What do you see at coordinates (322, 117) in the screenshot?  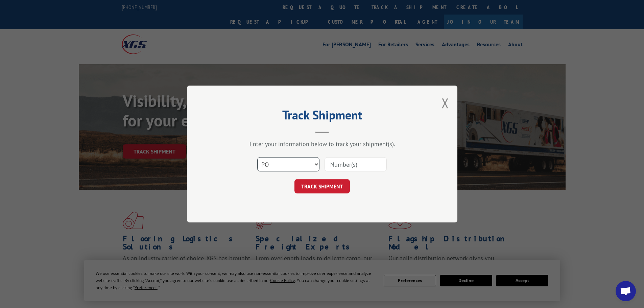 I see `h2: Track Shipment` at bounding box center [322, 117].